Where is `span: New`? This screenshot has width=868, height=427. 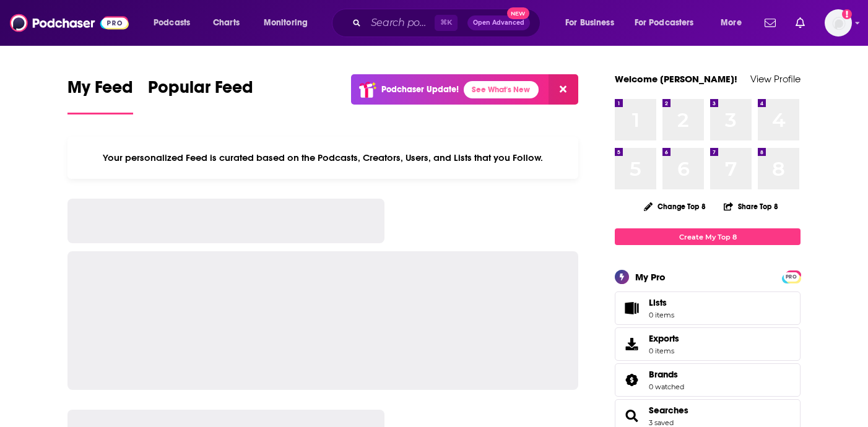
span: New is located at coordinates (518, 13).